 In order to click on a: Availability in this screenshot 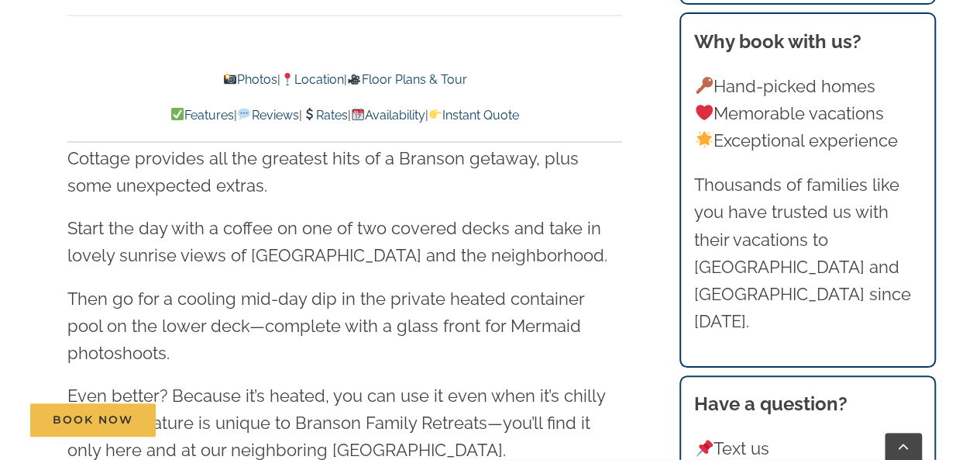, I will do `click(389, 115)`.